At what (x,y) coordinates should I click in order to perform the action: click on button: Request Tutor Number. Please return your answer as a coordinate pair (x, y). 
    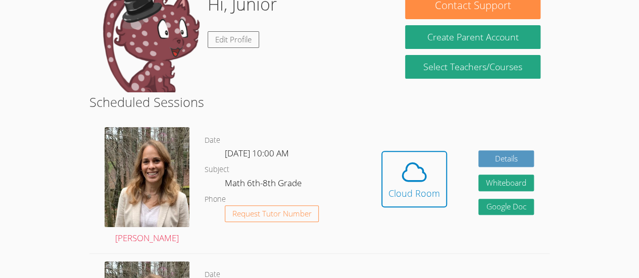
    Looking at the image, I should click on (272, 214).